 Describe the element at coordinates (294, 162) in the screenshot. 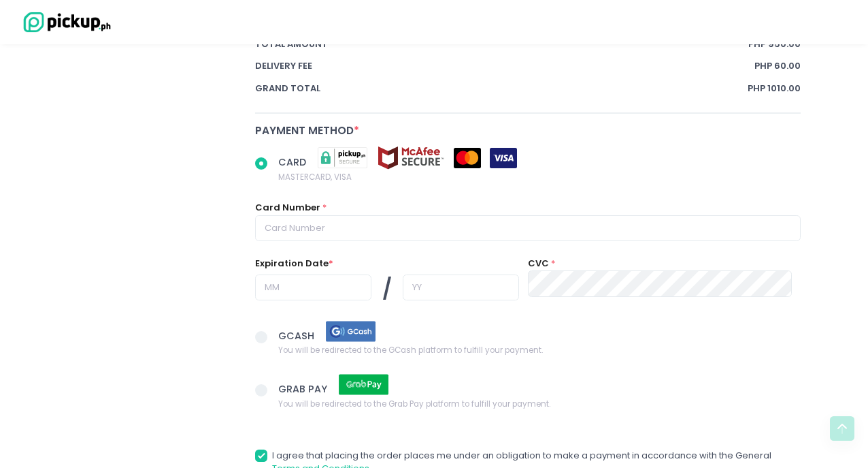

I see `span: CARD` at that location.